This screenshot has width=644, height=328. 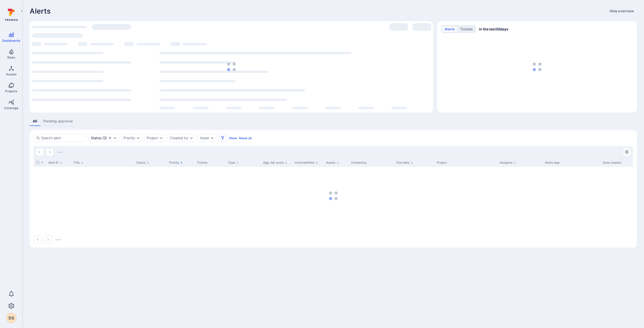 I want to click on button: tickets, so click(x=467, y=29).